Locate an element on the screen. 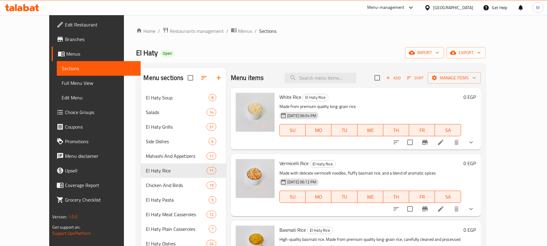 This screenshot has height=246, width=547. span: 1.0.0 is located at coordinates (73, 217).